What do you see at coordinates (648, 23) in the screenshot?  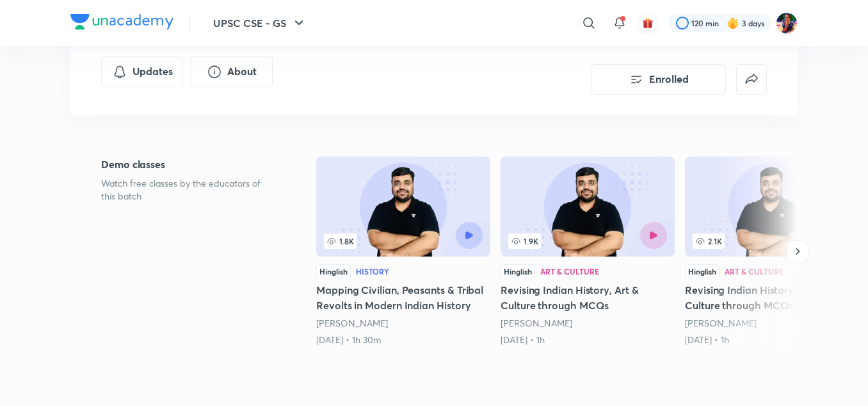 I see `button: avatar` at bounding box center [648, 23].